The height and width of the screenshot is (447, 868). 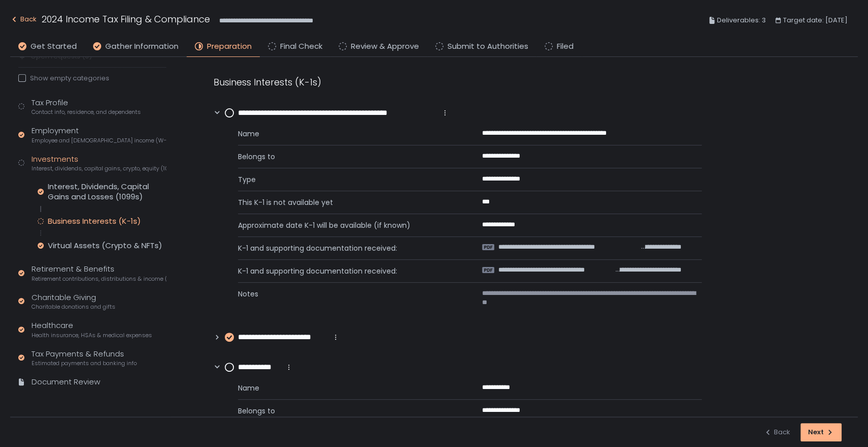 What do you see at coordinates (84, 363) in the screenshot?
I see `span: Estimated payments and banking info` at bounding box center [84, 363].